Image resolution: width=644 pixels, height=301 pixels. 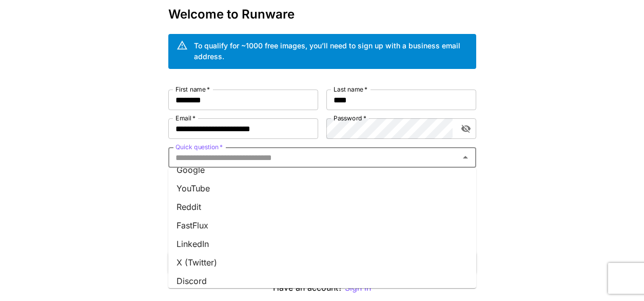 I want to click on li: Reddit, so click(x=322, y=207).